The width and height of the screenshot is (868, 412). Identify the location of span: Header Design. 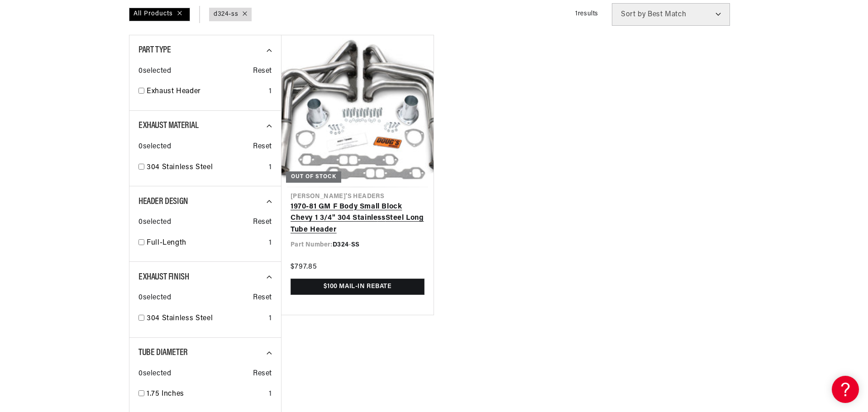
(163, 202).